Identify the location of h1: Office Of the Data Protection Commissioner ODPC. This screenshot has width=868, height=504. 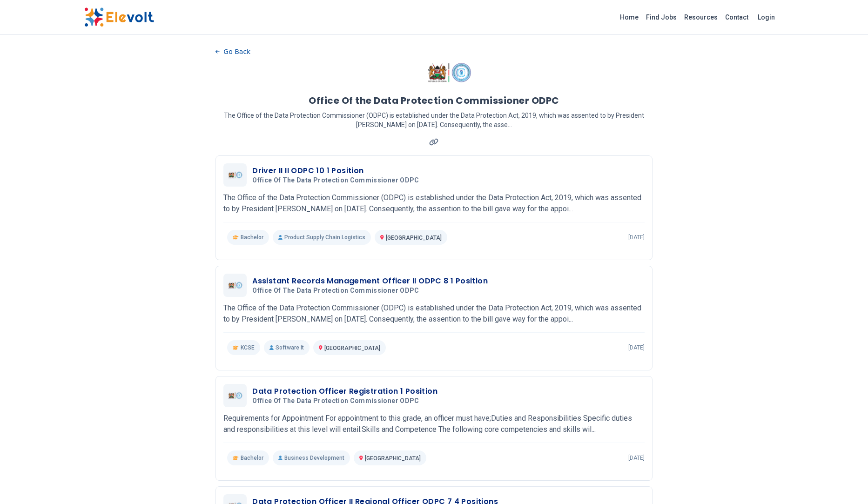
(434, 101).